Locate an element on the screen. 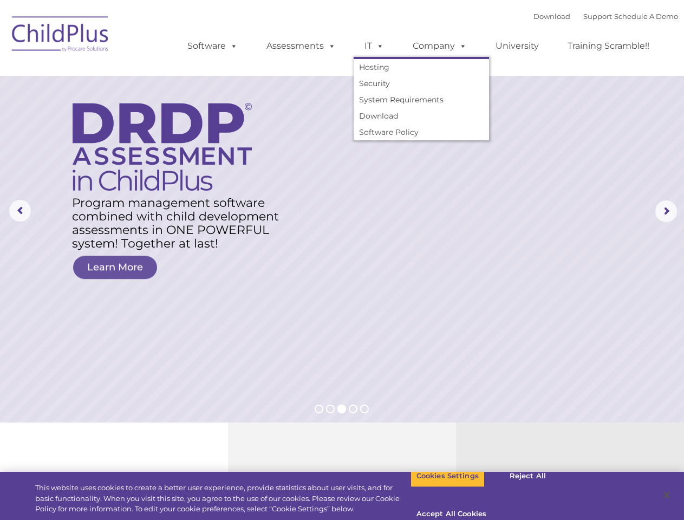  a: Training Scramble!! is located at coordinates (608, 46).